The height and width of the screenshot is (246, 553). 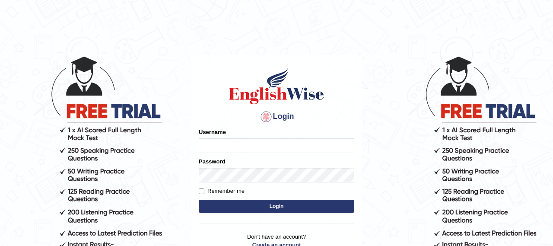 What do you see at coordinates (276, 86) in the screenshot?
I see `img: Logo of English Wise sign in for intelligent practice with AI` at bounding box center [276, 86].